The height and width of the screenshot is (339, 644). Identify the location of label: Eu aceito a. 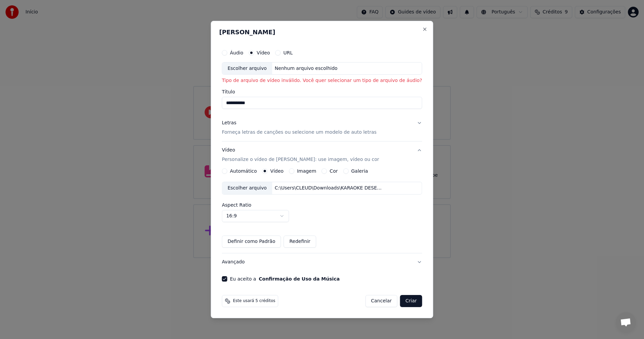
(284, 278).